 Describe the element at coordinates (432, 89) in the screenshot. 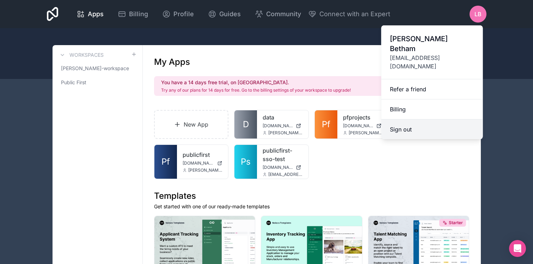

I see `a: Refer a friend` at that location.